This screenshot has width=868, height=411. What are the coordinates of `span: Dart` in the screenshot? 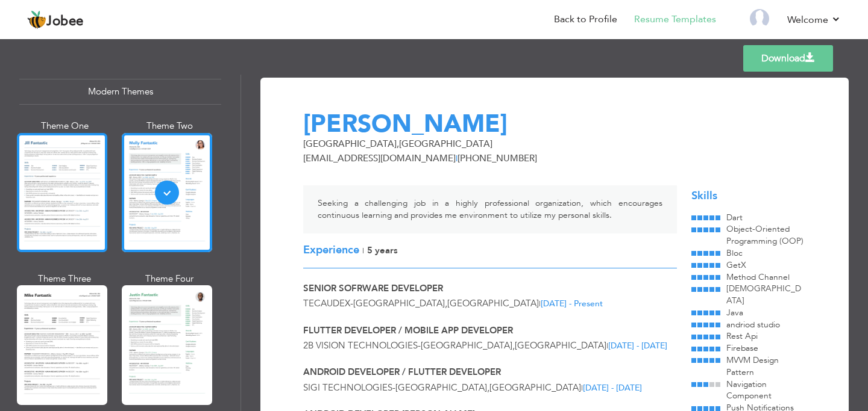 It's located at (734, 217).